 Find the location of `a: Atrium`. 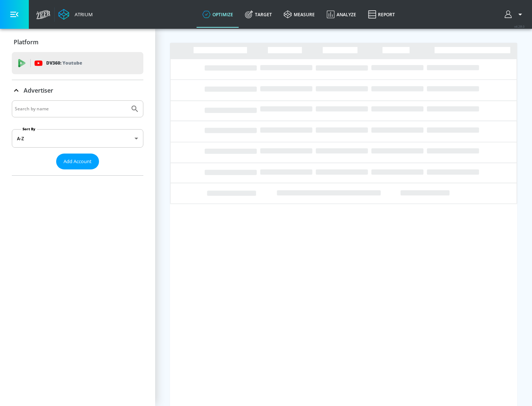

a: Atrium is located at coordinates (76, 14).